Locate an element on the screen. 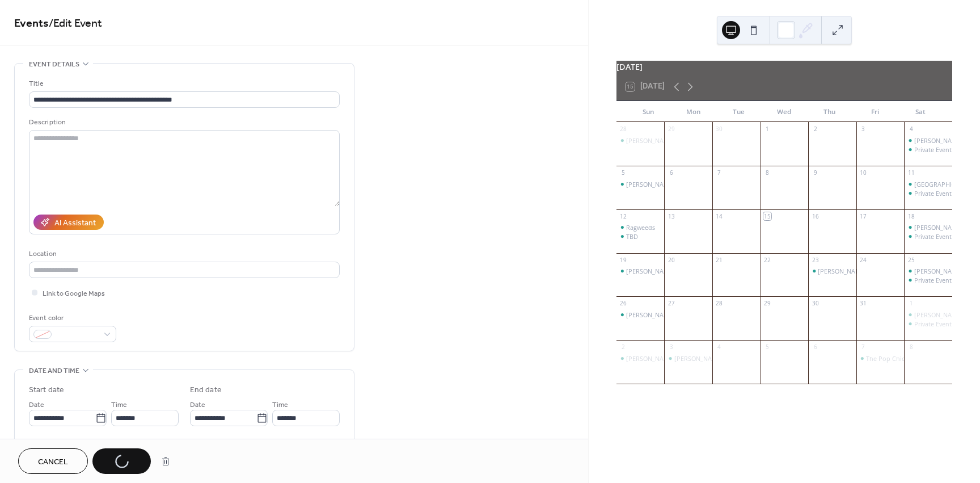 The height and width of the screenshot is (483, 980). div: 24 is located at coordinates (864, 259).